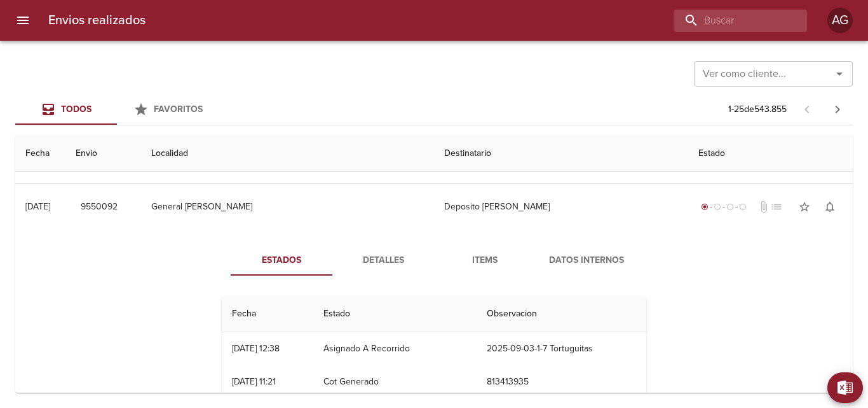  I want to click on div: AG, so click(840, 20).